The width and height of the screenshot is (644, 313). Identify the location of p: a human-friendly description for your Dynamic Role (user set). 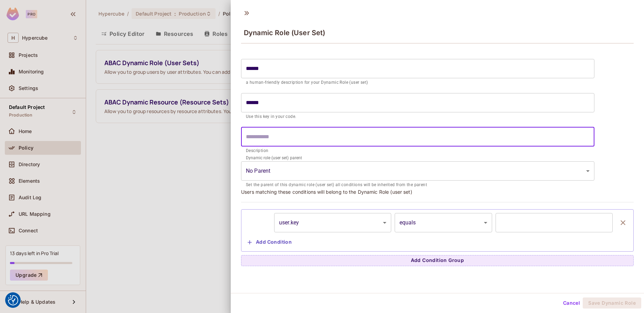
(418, 83).